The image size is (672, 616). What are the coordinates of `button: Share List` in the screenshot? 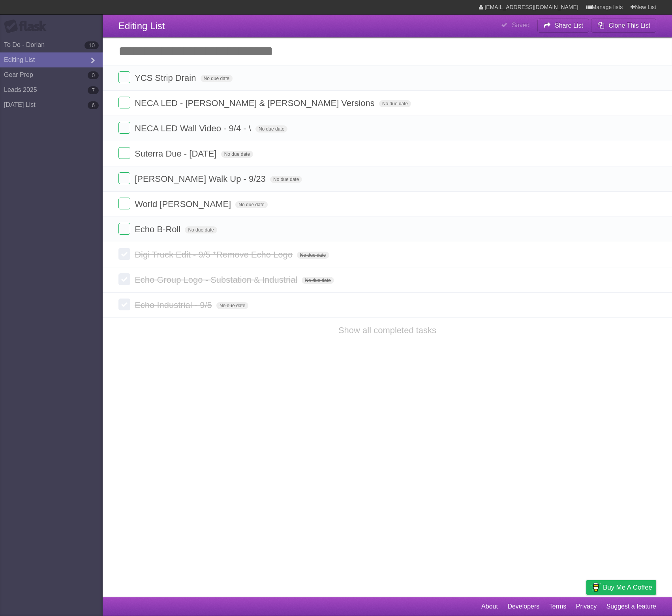 It's located at (563, 26).